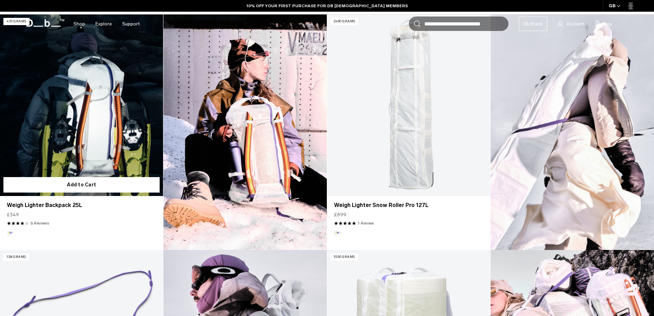  I want to click on nav: Main Navigation, so click(106, 24).